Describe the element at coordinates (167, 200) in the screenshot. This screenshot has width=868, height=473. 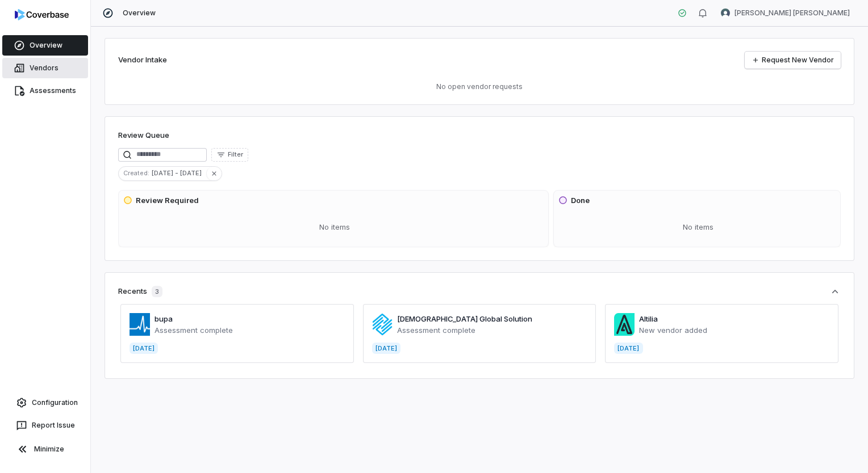
I see `h3: Review Required` at that location.